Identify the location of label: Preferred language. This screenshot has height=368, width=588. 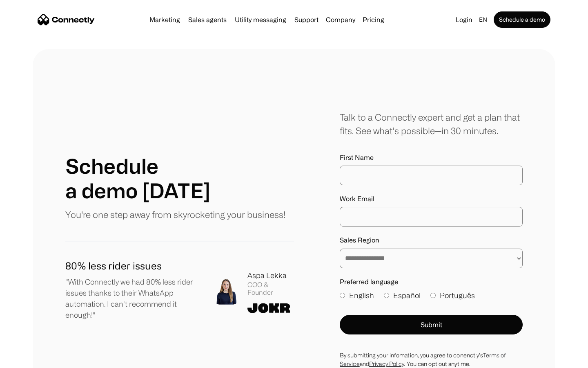
(431, 281).